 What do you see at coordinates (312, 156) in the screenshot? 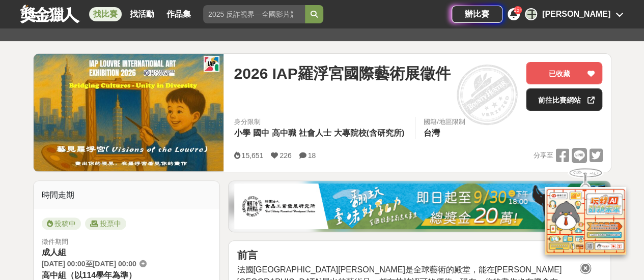
I see `span: 18` at bounding box center [312, 156].